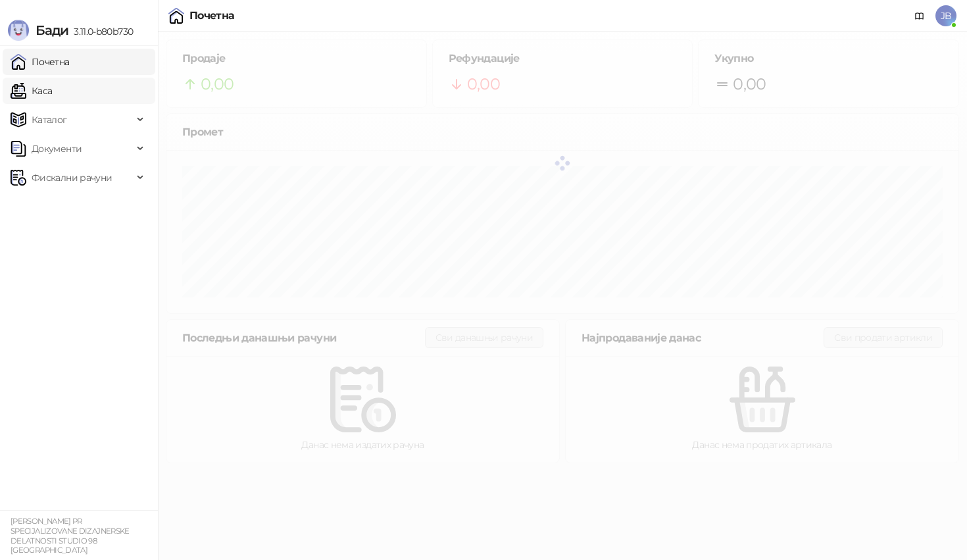 The image size is (967, 560). What do you see at coordinates (52, 30) in the screenshot?
I see `span: Бади` at bounding box center [52, 30].